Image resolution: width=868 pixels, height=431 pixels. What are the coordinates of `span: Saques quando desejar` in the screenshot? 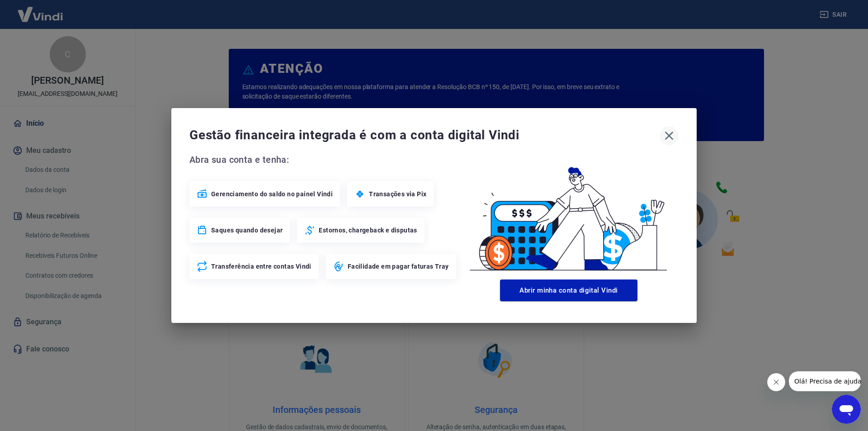 It's located at (246, 230).